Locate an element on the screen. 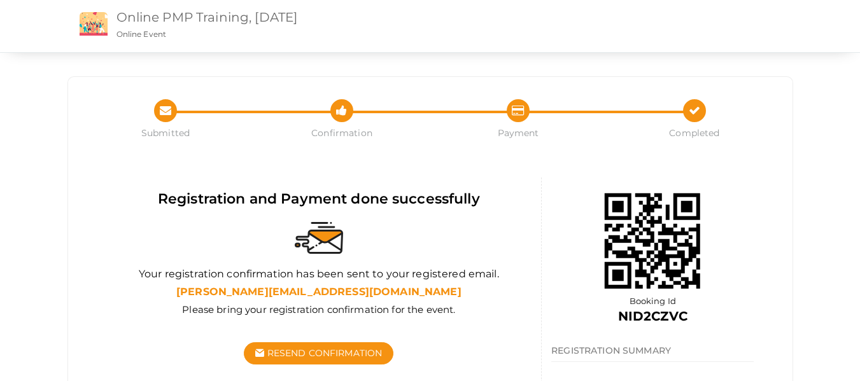 The width and height of the screenshot is (860, 381). div: Registration and Payment done successfully is located at coordinates (319, 199).